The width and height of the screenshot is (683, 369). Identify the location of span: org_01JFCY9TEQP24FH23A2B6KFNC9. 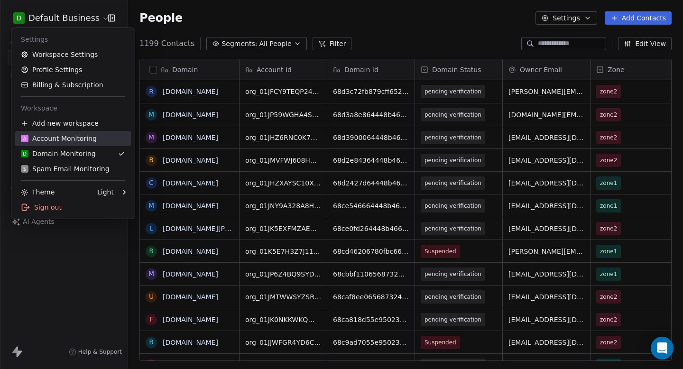
(283, 91).